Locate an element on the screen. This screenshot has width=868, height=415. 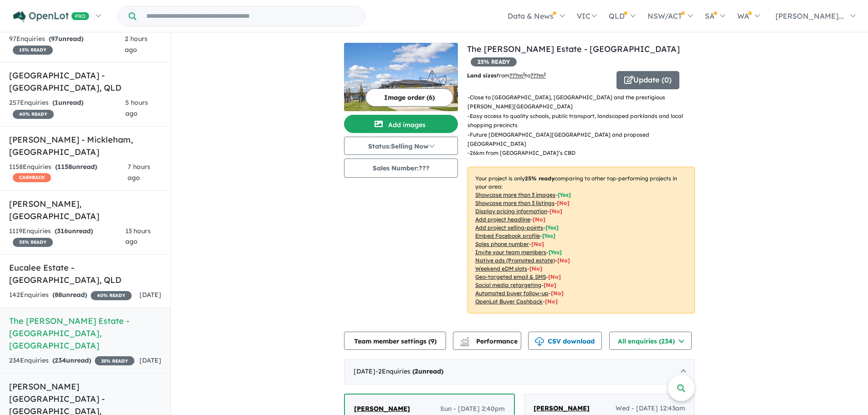
button: Sales Number:??? is located at coordinates (401, 168).